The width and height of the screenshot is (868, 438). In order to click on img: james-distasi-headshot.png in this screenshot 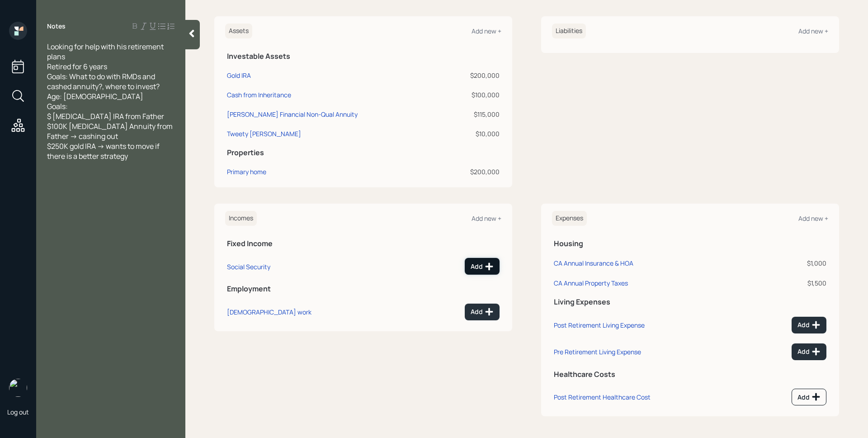, I will do `click(18, 388)`.